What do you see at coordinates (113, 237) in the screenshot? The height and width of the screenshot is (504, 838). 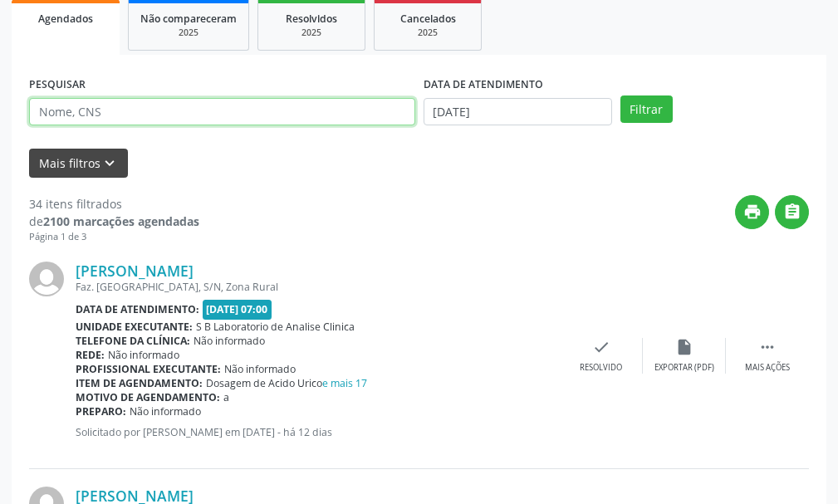 I see `div: Página 1 de 3` at bounding box center [113, 237].